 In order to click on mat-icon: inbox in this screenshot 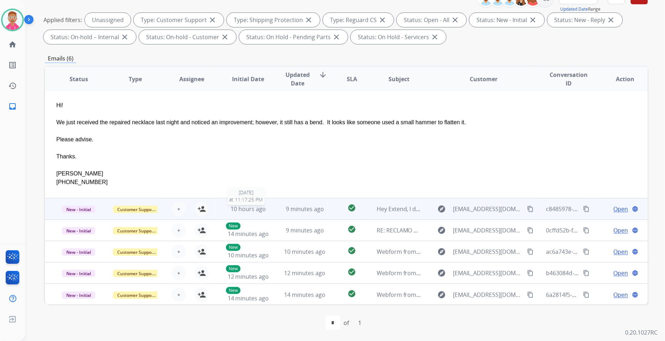, I will do `click(12, 107)`.